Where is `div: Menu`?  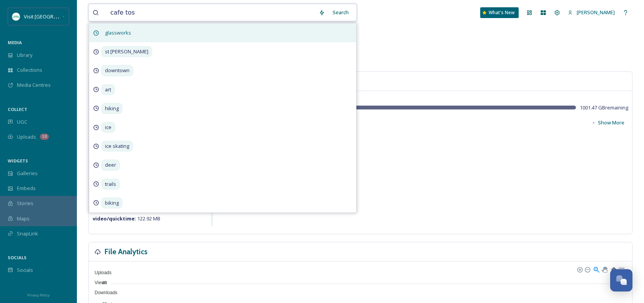
div: Menu is located at coordinates (620, 269).